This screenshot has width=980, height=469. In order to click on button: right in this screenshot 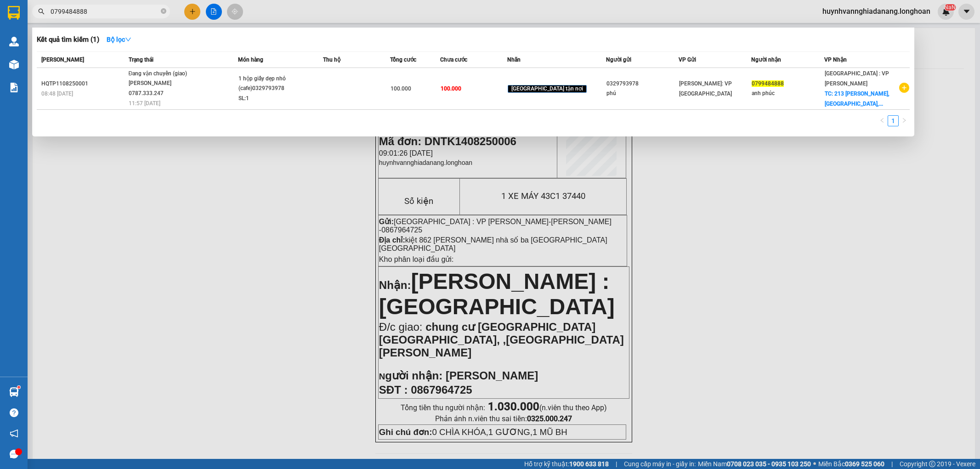, I will do `click(904, 121)`.